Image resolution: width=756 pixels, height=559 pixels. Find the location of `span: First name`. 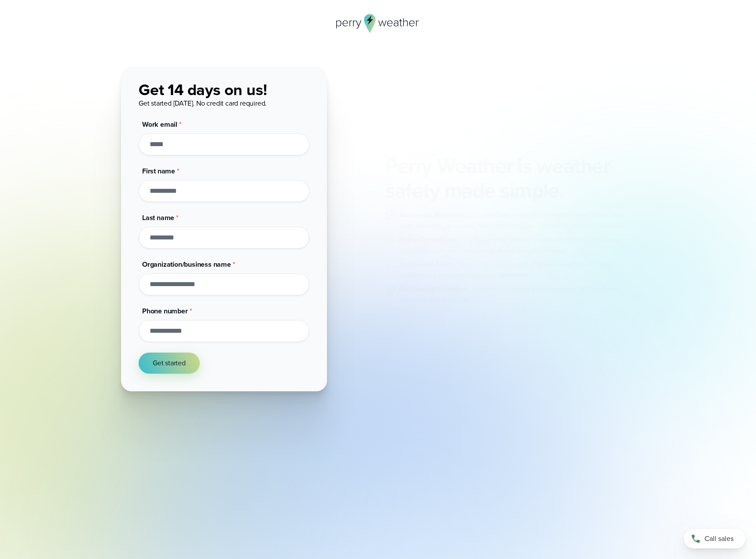

span: First name is located at coordinates (158, 171).